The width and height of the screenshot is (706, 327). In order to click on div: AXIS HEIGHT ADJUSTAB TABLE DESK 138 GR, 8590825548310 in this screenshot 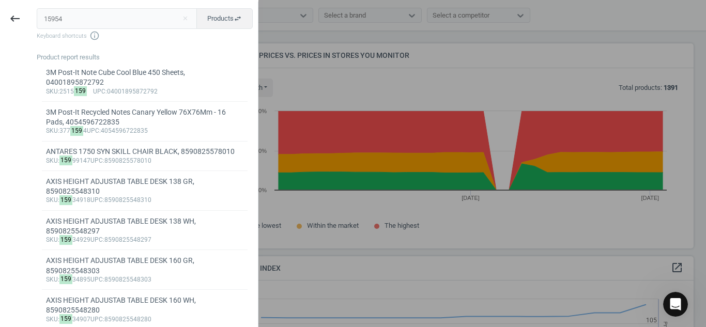, I will do `click(145, 187)`.